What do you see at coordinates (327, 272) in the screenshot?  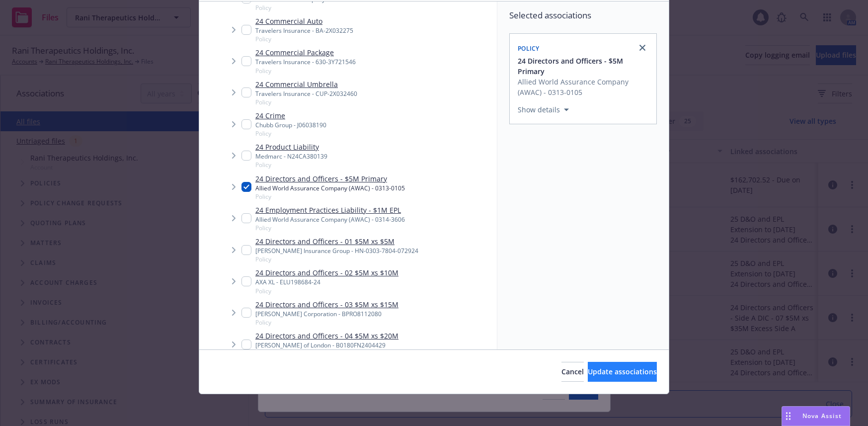 I see `a: 24 Directors and Officers - 02 $5M xs $10M` at bounding box center [327, 272].